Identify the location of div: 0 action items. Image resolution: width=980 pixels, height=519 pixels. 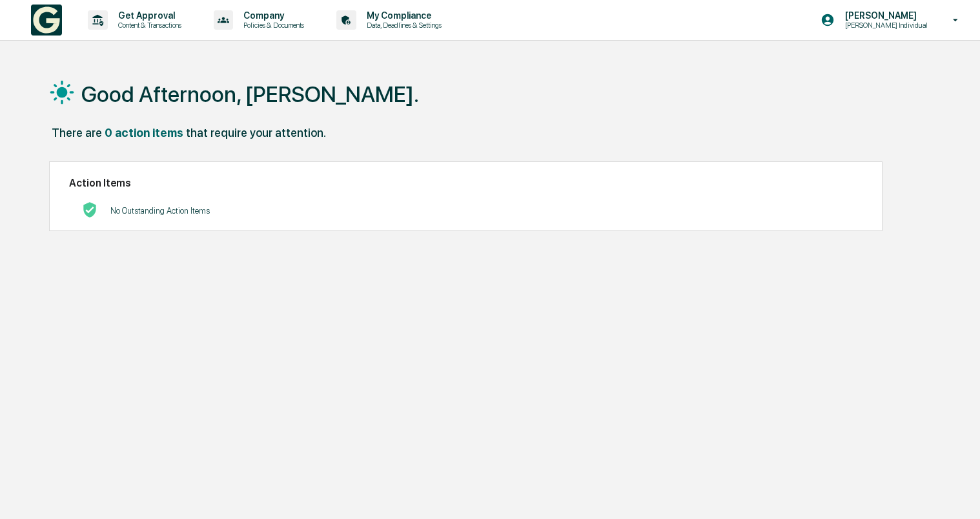
(144, 132).